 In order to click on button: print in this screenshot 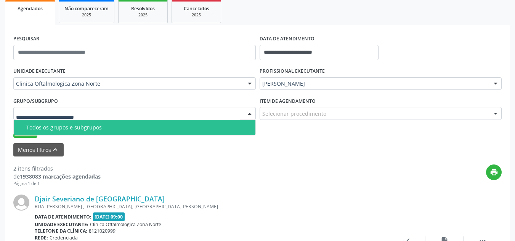, I will do `click(493, 172)`.